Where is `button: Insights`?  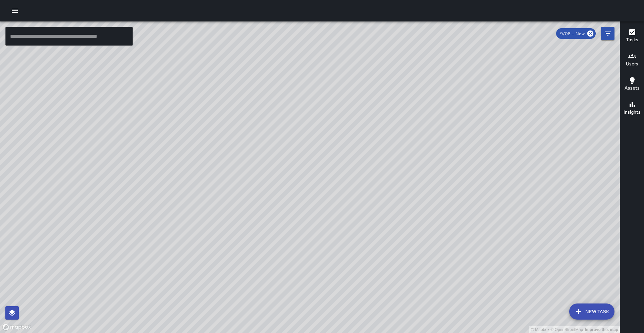
button: Insights is located at coordinates (632, 109).